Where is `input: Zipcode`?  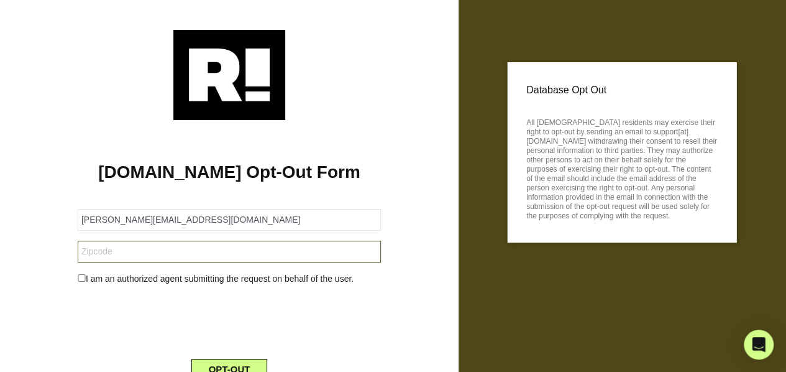 input: Zipcode is located at coordinates (229, 251).